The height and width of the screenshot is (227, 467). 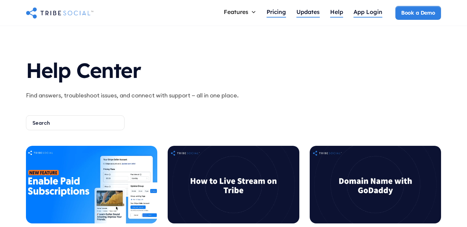 What do you see at coordinates (368, 13) in the screenshot?
I see `a: App Login` at bounding box center [368, 13].